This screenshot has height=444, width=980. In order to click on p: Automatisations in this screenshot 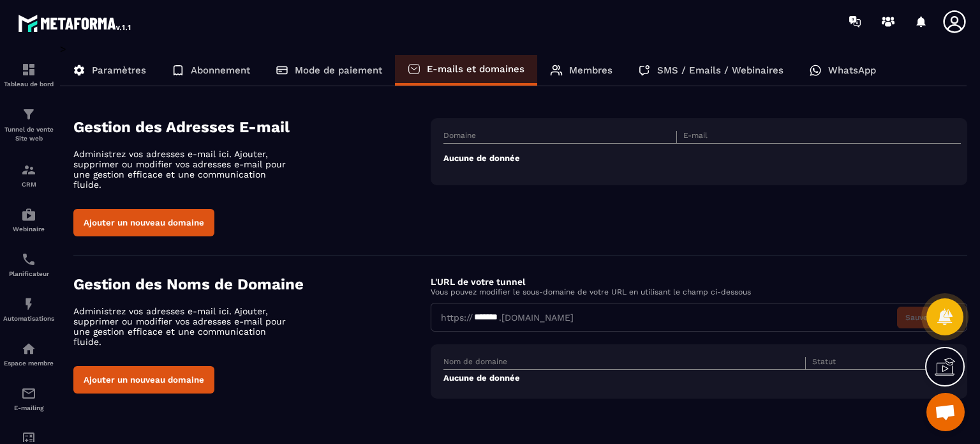, I will do `click(29, 318)`.